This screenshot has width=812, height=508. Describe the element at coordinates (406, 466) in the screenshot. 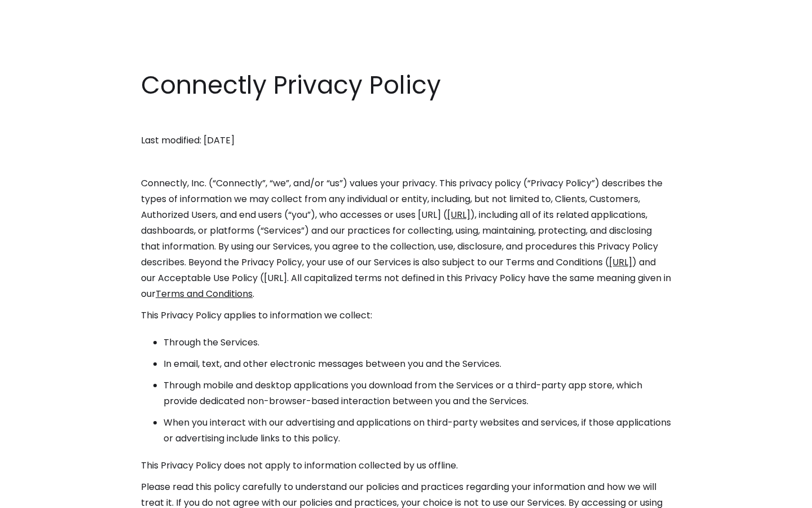

I see `p: This Privacy Policy does not apply to information collected by us offline.` at that location.